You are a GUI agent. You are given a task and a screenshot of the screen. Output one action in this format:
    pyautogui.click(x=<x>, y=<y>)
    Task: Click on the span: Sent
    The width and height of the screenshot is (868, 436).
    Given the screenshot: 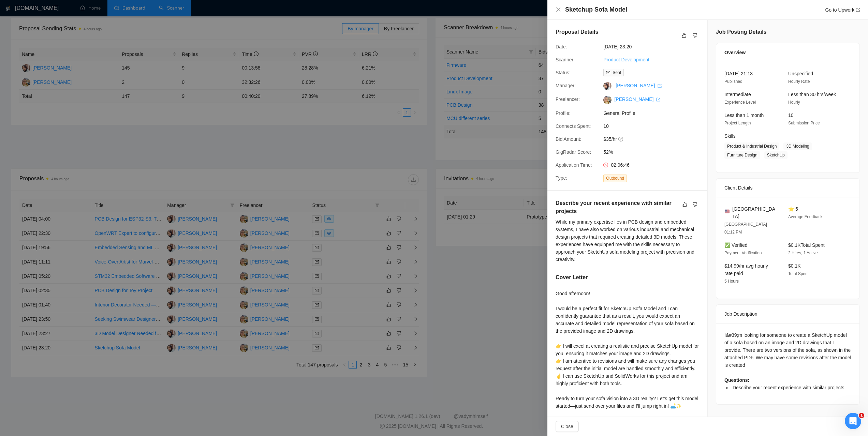 What is the action you would take?
    pyautogui.click(x=617, y=73)
    